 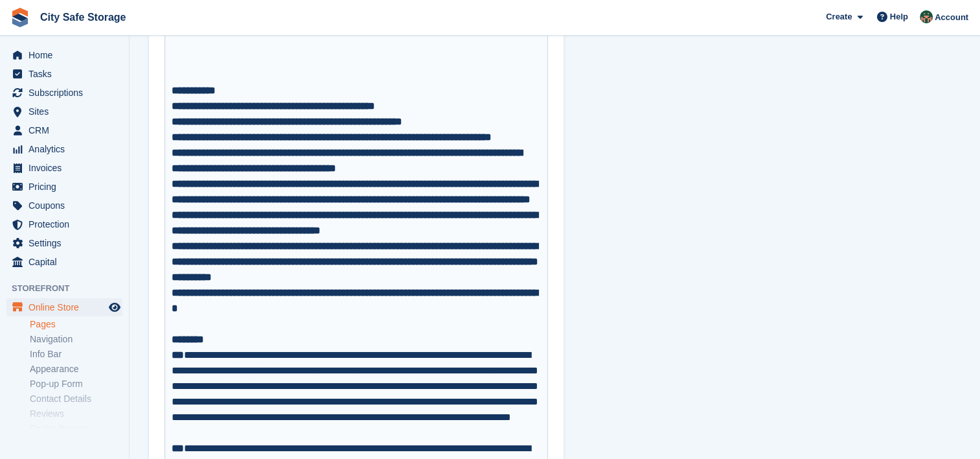 I want to click on a: Appearance, so click(x=76, y=368).